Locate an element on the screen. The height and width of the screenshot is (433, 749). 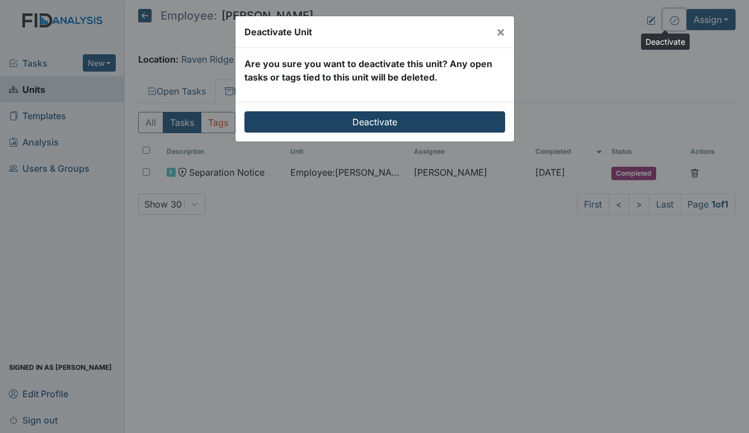
div: Deactivate is located at coordinates (666, 41).